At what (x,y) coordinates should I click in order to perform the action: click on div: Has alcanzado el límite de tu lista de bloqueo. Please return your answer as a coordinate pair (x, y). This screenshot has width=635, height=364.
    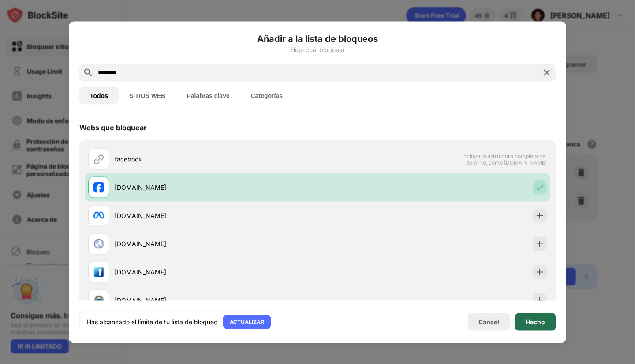
    Looking at the image, I should click on (152, 321).